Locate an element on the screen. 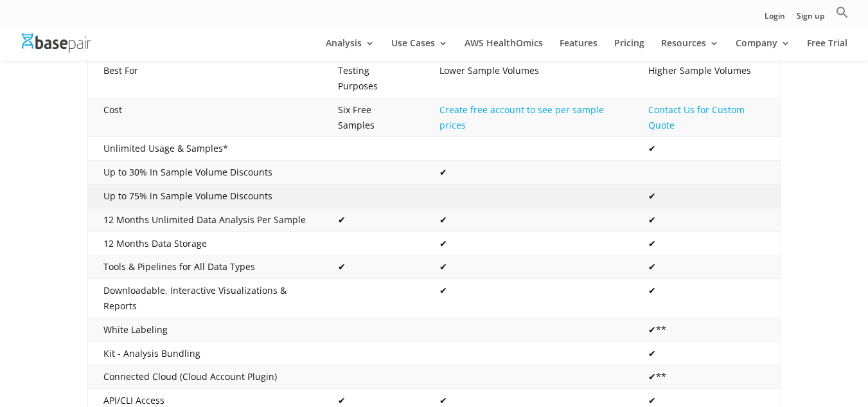 This screenshot has height=407, width=868. td: Connected Cloud (Cloud Account Plugin) is located at coordinates (205, 377).